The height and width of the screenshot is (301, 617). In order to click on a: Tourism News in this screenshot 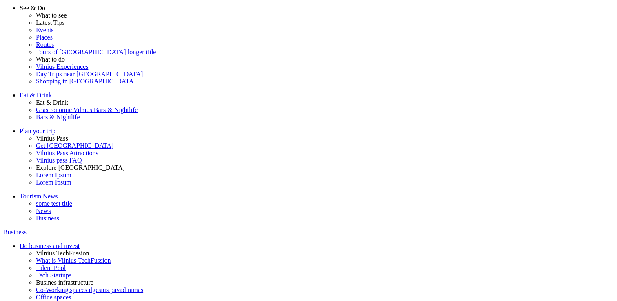, I will do `click(316, 197)`.